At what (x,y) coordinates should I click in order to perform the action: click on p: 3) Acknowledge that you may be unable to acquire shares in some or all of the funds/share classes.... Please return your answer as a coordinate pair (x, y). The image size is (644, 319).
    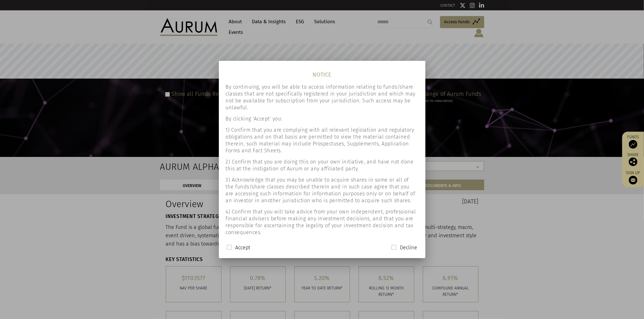
    Looking at the image, I should click on (322, 190).